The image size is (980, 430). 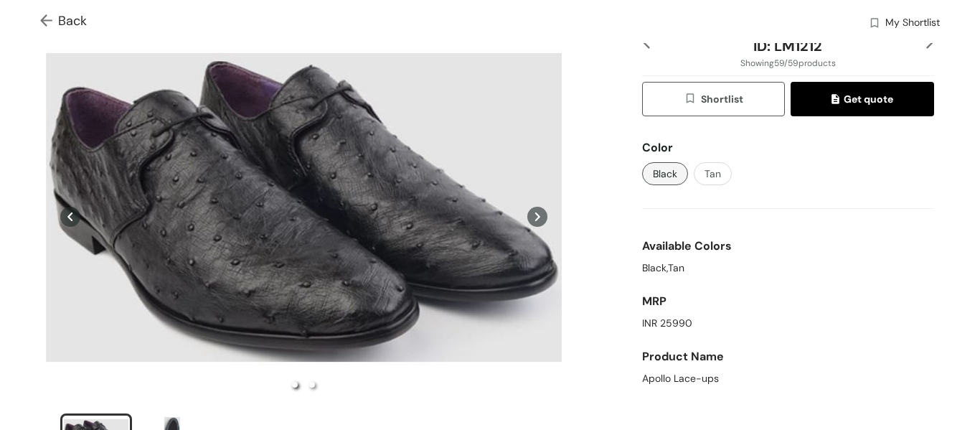 What do you see at coordinates (312, 385) in the screenshot?
I see `li: slide item 2` at bounding box center [312, 385].